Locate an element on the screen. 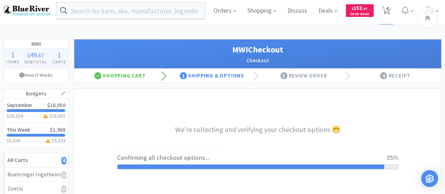 The height and width of the screenshot is (194, 445). a: All Carts4 is located at coordinates (36, 160).